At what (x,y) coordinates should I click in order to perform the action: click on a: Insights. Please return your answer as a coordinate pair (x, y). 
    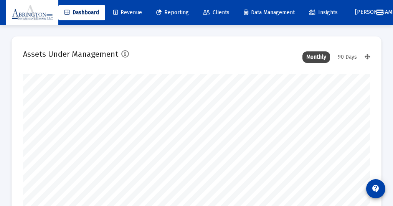
    Looking at the image, I should click on (323, 13).